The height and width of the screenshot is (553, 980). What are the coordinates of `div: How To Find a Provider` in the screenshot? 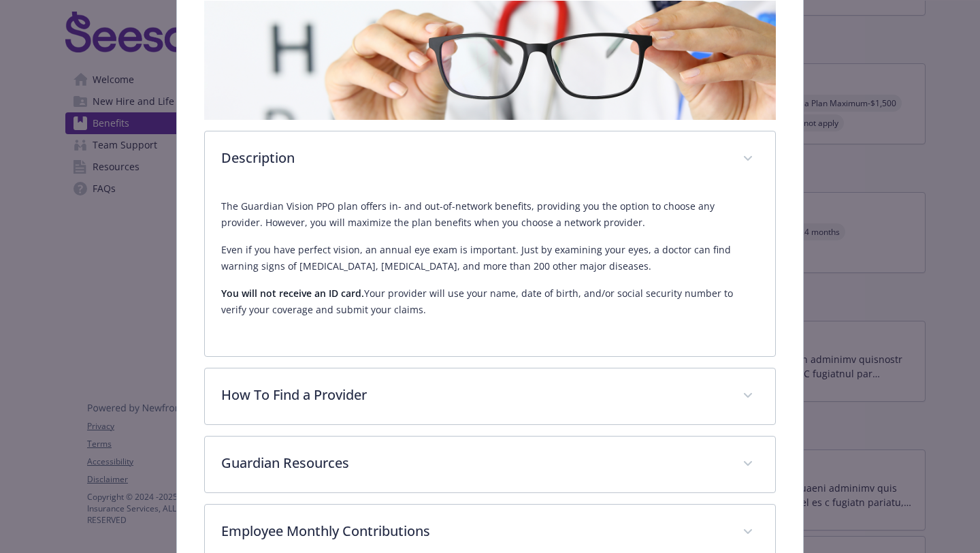 It's located at (490, 396).